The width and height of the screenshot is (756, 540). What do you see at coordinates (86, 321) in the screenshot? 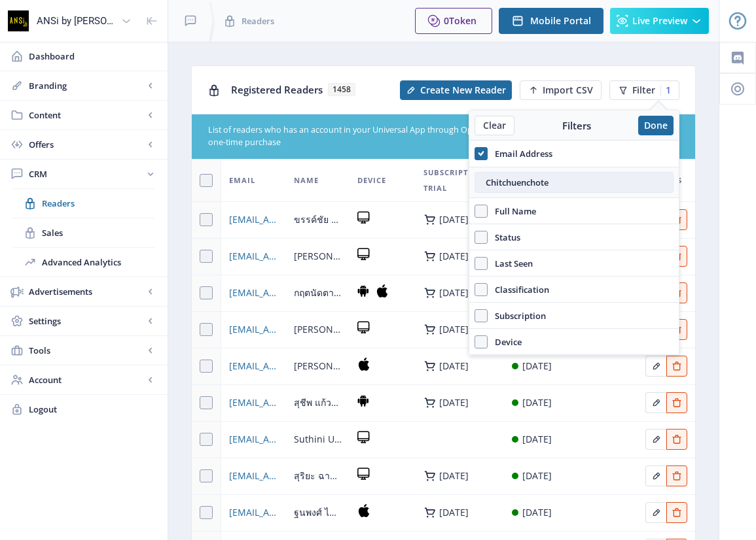
I see `span: Settings` at bounding box center [86, 321].